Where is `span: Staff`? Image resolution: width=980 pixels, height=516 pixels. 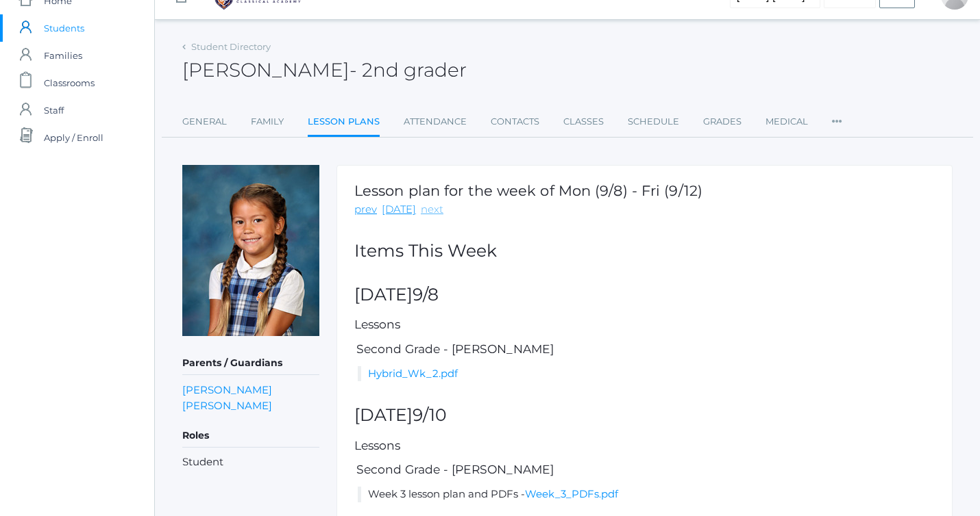 span: Staff is located at coordinates (54, 110).